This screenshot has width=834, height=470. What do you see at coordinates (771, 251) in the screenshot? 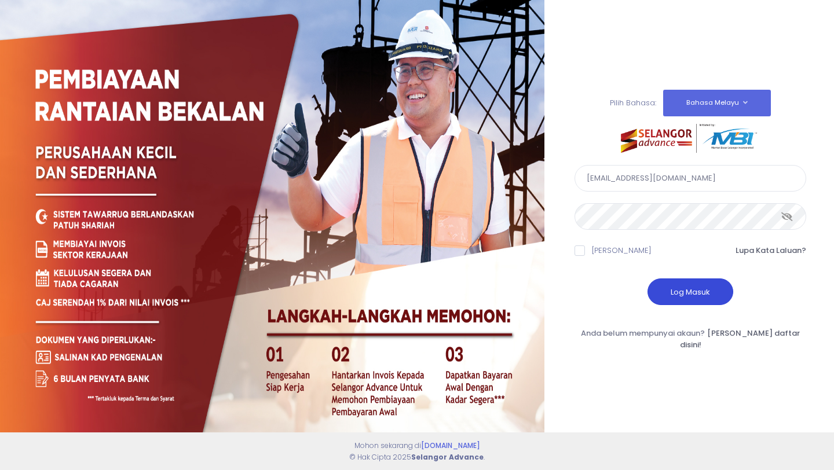
I see `a: Lupa Kata Laluan?` at bounding box center [771, 251].